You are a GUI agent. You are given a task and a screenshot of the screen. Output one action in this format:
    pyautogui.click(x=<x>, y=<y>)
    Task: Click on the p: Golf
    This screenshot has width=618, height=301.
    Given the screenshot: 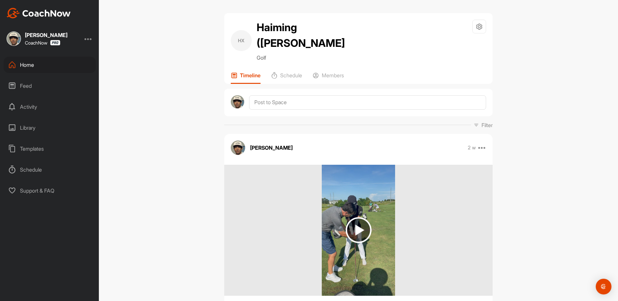 What is the action you would take?
    pyautogui.click(x=301, y=58)
    